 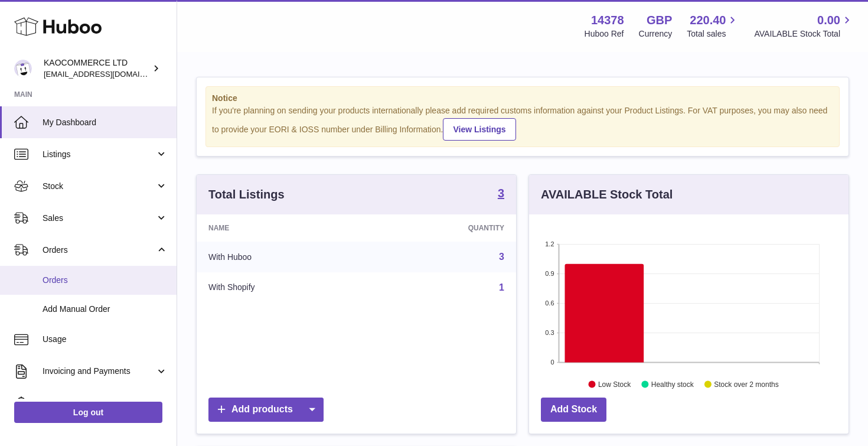 What do you see at coordinates (549, 244) in the screenshot?
I see `text: 1.2` at bounding box center [549, 244].